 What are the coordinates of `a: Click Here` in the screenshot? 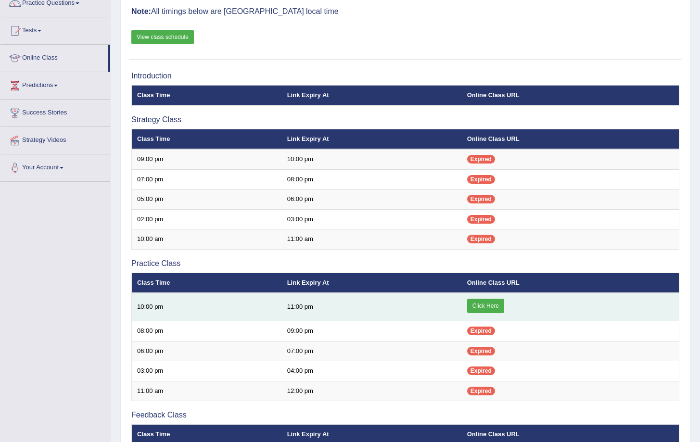 It's located at (486, 306).